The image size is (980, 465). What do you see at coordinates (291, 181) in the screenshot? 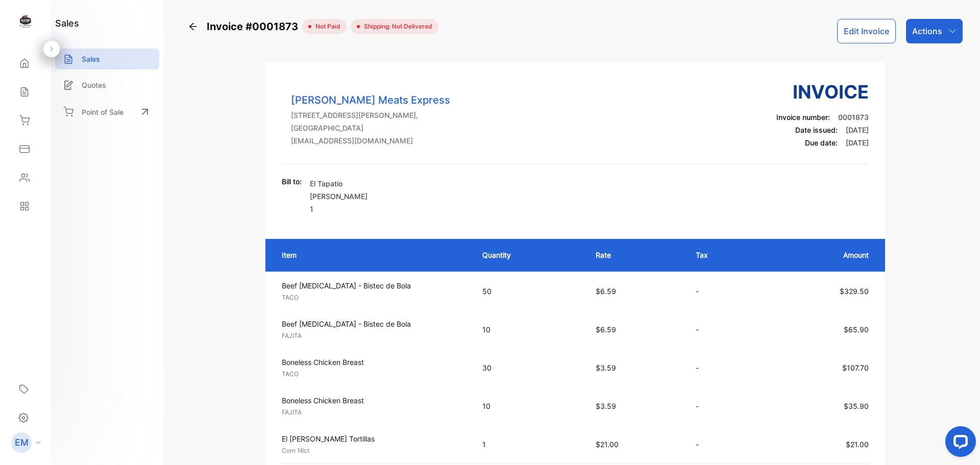
I see `p: Bill to:` at bounding box center [291, 181].